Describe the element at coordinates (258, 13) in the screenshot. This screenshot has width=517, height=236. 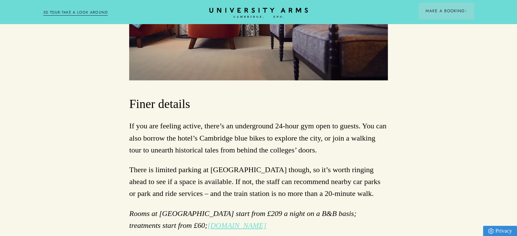
I see `a: Home` at that location.